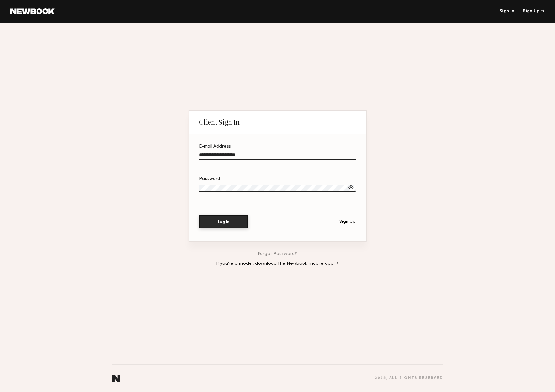  I want to click on a: Sign In, so click(507, 11).